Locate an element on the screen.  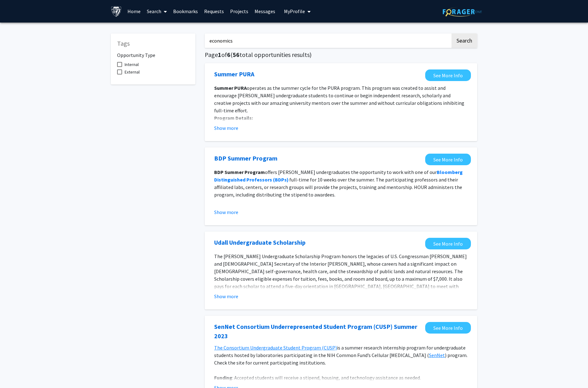
span: Internal is located at coordinates (131, 64).